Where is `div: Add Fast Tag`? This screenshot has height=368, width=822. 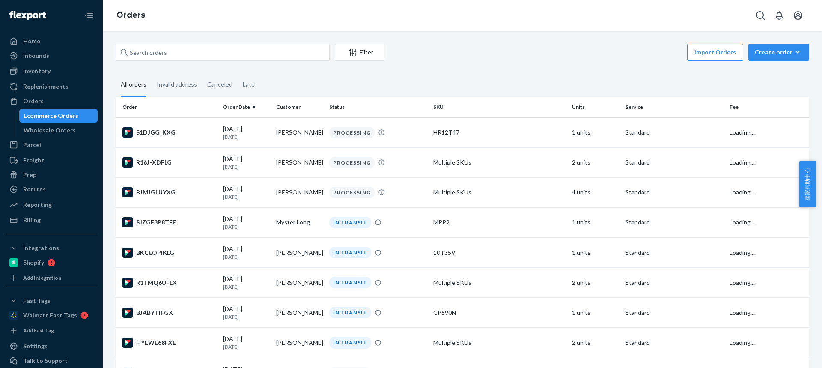
div: Add Fast Tag is located at coordinates (39, 330).